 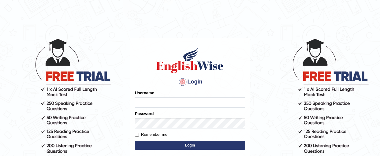 What do you see at coordinates (137, 135) in the screenshot?
I see `input: Remember me` at bounding box center [137, 135].